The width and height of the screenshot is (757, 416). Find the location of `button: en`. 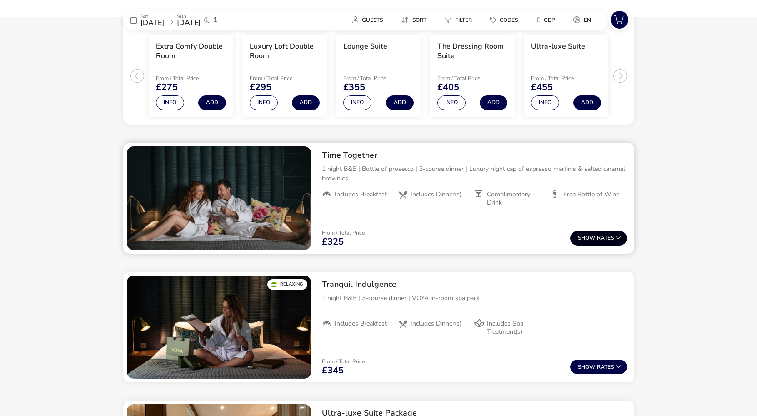

button: en is located at coordinates (582, 20).